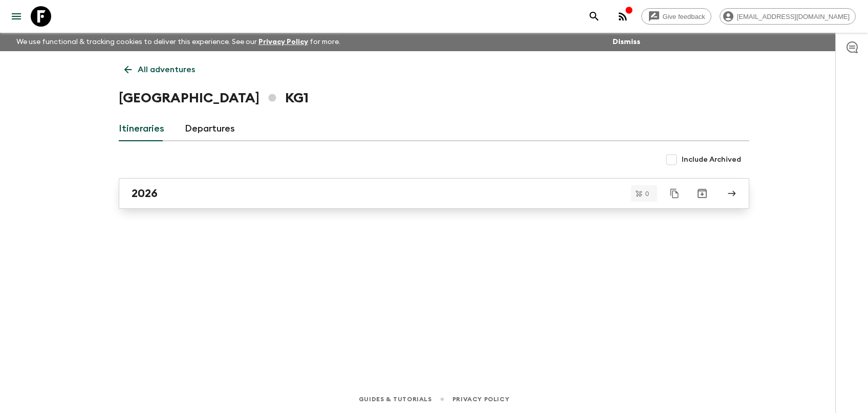 Image resolution: width=868 pixels, height=413 pixels. Describe the element at coordinates (178, 42) in the screenshot. I see `p: We use functional & tracking cookies to deliver this experience. See our for more.` at that location.